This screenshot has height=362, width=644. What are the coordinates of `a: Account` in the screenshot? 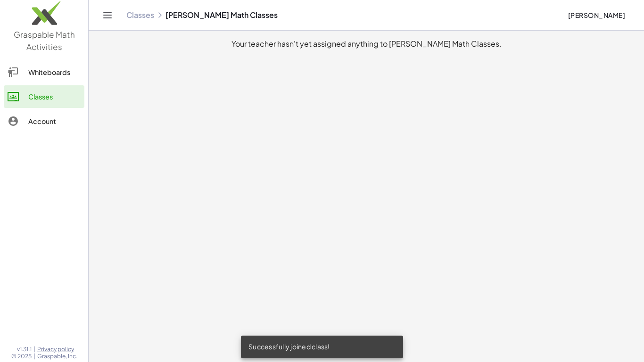 It's located at (44, 121).